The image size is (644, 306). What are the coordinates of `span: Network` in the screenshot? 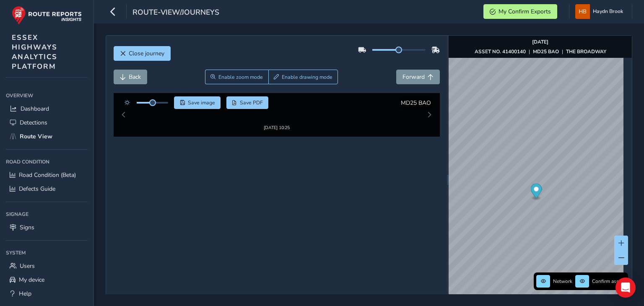 It's located at (563, 282).